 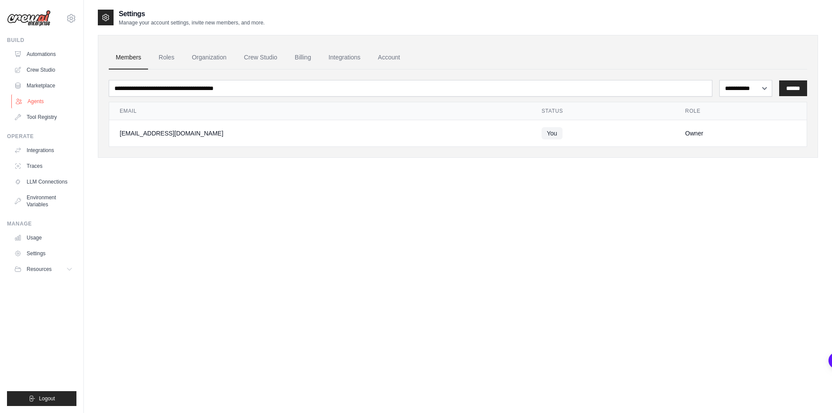 What do you see at coordinates (603, 111) in the screenshot?
I see `th: Status` at bounding box center [603, 111].